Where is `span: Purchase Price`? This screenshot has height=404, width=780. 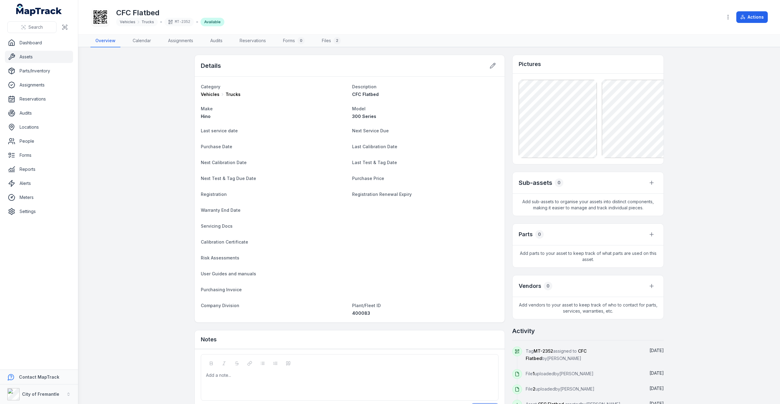
span: Purchase Price is located at coordinates (368, 178).